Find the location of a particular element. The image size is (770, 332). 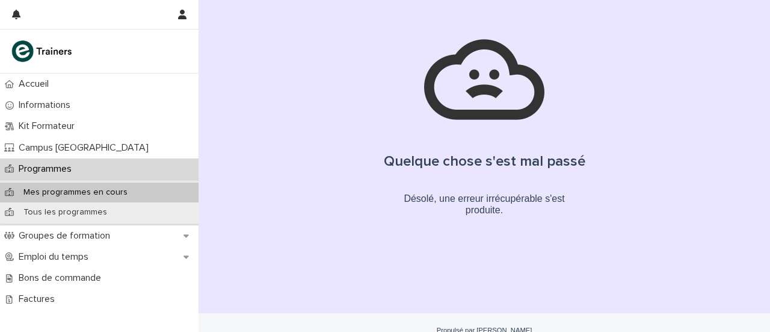

font: Accueil is located at coordinates (34, 84).